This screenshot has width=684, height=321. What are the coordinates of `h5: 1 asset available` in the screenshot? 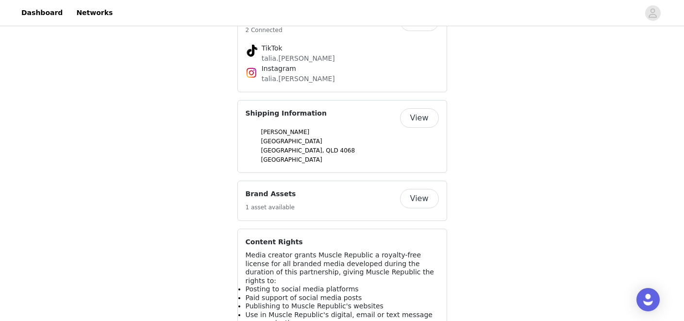 It's located at (271, 207).